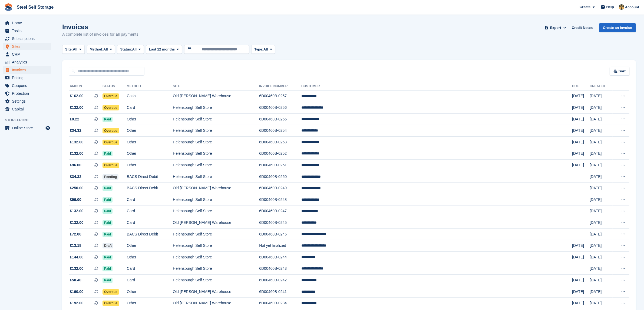  What do you see at coordinates (162, 50) in the screenshot?
I see `span: Last 12 months` at bounding box center [162, 50].